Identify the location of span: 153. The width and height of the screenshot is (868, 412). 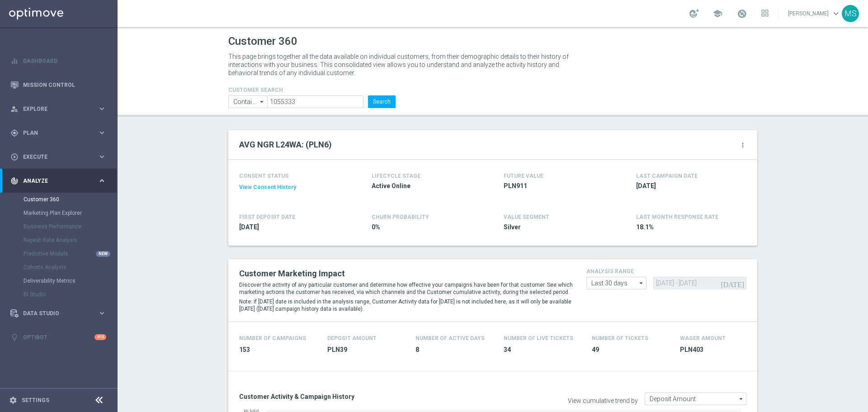
(278, 350).